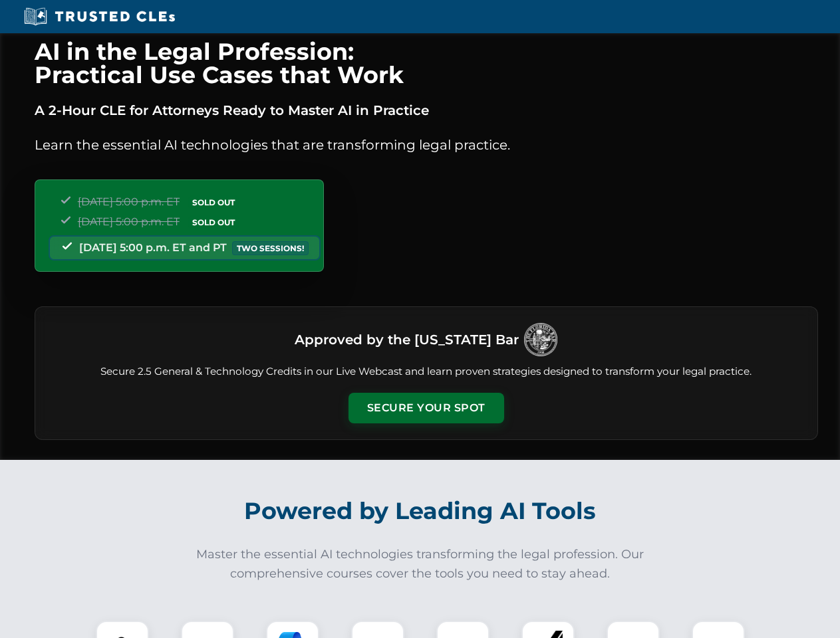  What do you see at coordinates (99, 17) in the screenshot?
I see `img: Trusted CLEs` at bounding box center [99, 17].